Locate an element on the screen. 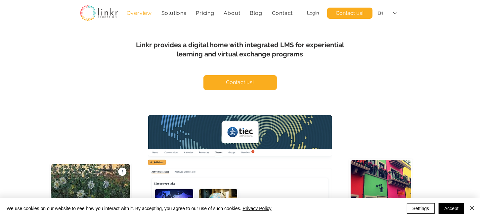 The width and height of the screenshot is (480, 219). button: Close is located at coordinates (472, 209).